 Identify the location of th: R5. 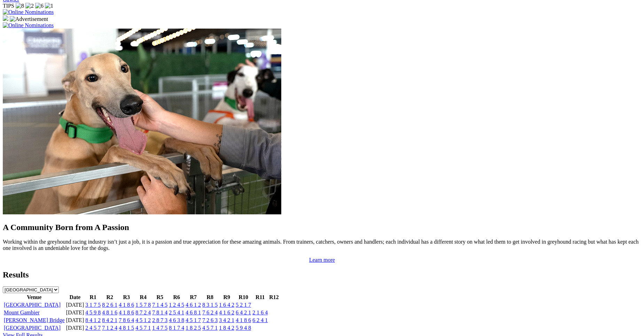
(160, 297).